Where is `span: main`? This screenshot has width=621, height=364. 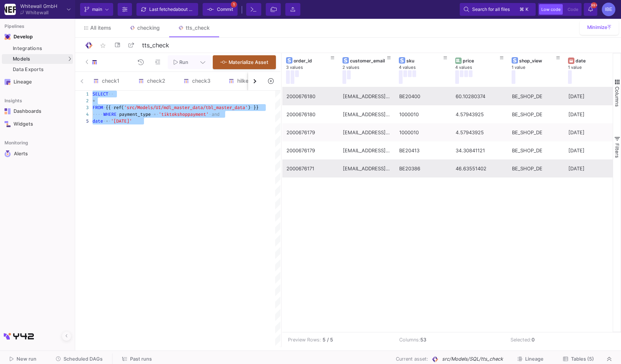 span: main is located at coordinates (97, 9).